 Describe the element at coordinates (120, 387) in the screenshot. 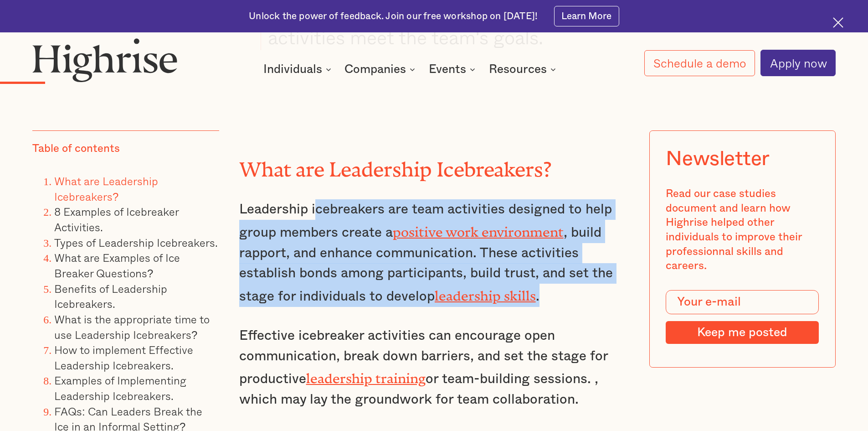

I see `a: Examples of Implementing Leadership Icebreakers.` at that location.